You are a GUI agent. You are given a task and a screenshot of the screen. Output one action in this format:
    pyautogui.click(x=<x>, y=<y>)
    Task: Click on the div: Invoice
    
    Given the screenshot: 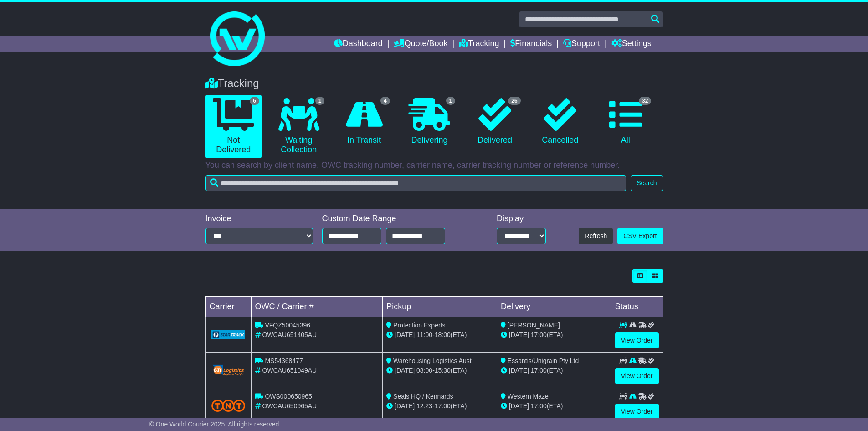 What is the action you would take?
    pyautogui.click(x=259, y=219)
    